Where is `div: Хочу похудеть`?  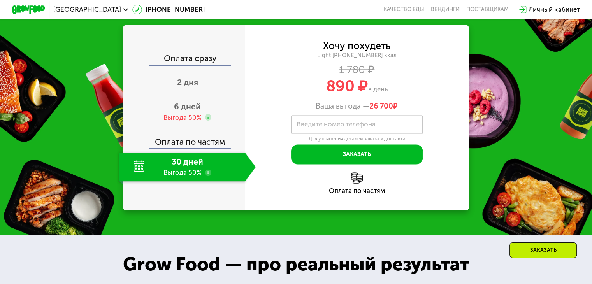
div: Хочу похудеть is located at coordinates (357, 46).